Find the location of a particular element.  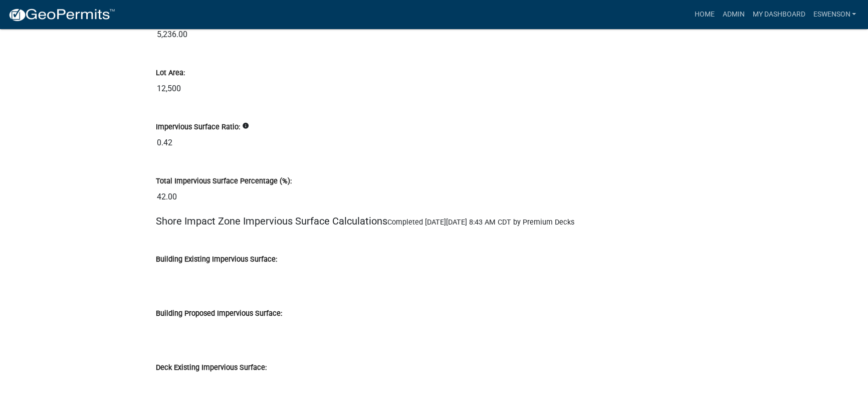

h5: Shore Impact Zone Impervious Surface Calculations is located at coordinates (434, 221).